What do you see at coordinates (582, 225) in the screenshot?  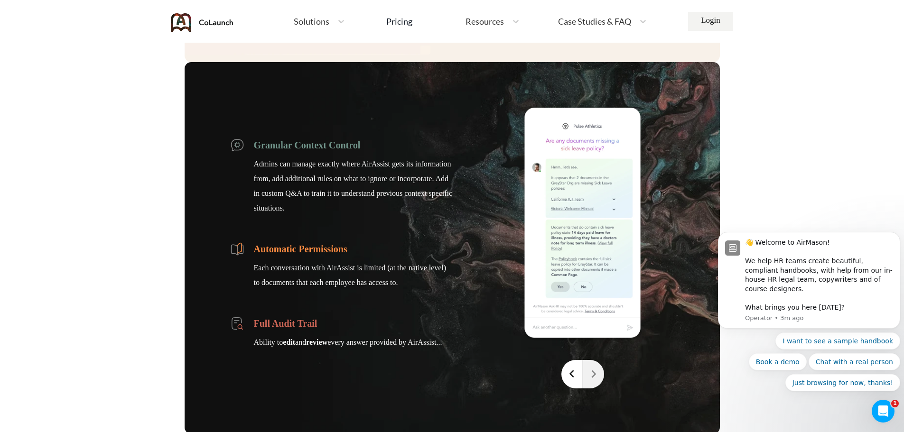 I see `img: ai-popup` at bounding box center [582, 225].